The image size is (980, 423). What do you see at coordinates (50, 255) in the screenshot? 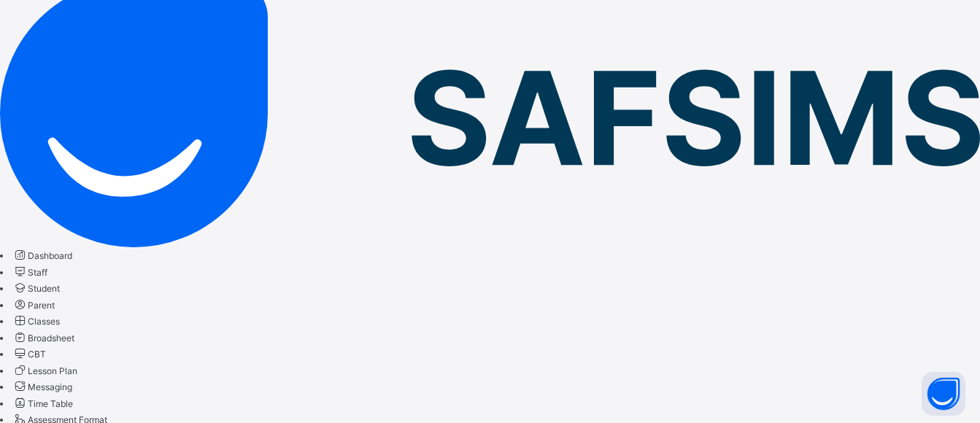
I see `span: Dashboard` at bounding box center [50, 255].